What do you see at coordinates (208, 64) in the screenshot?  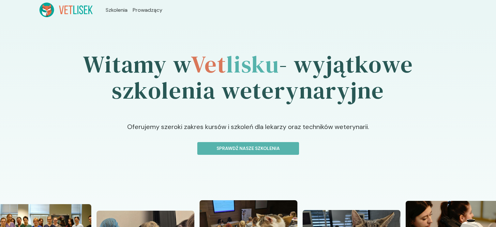 I see `span: Vet` at bounding box center [208, 64].